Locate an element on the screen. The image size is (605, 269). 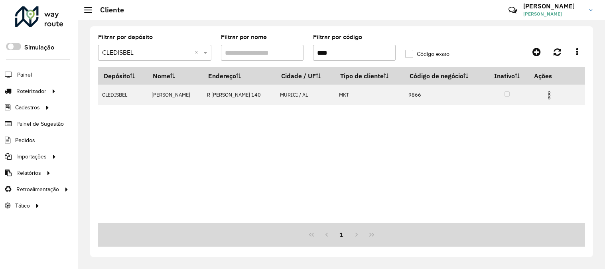
span: Retroalimentação is located at coordinates (38, 189).